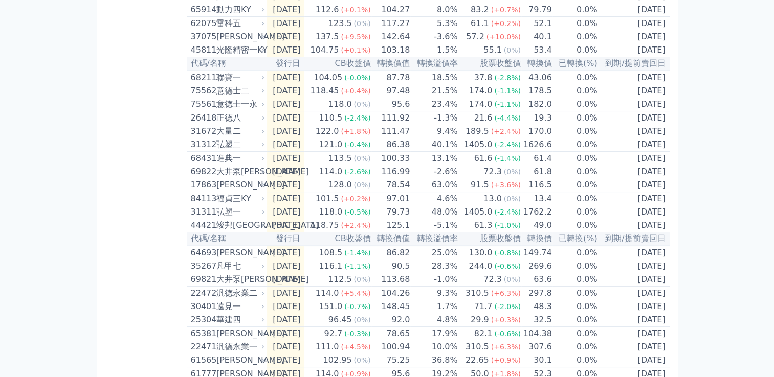 This screenshot has width=774, height=377. What do you see at coordinates (391, 172) in the screenshot?
I see `td: 116.99` at bounding box center [391, 172].